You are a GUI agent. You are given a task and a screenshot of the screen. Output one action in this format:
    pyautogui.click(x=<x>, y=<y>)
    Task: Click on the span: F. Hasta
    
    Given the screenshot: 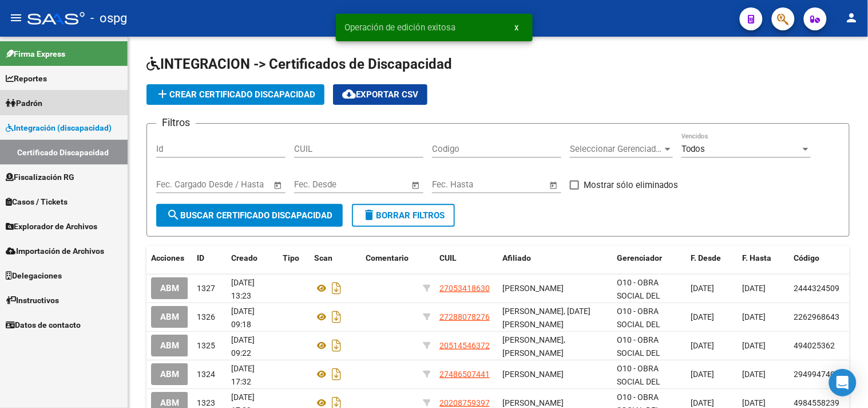 What is the action you would take?
    pyautogui.click(x=757, y=258)
    